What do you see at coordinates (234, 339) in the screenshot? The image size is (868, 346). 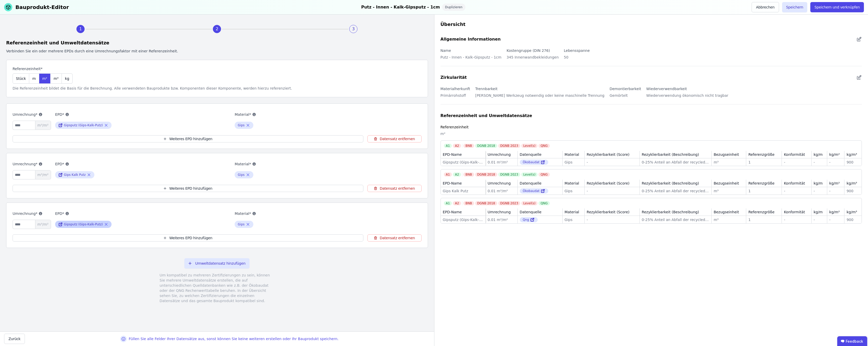 I see `div: Füllen Sie alle Felder Ihrer Datensätze aus, sonst können Sie keine weiteren erstellen oder Ihr B...` at bounding box center [234, 339].